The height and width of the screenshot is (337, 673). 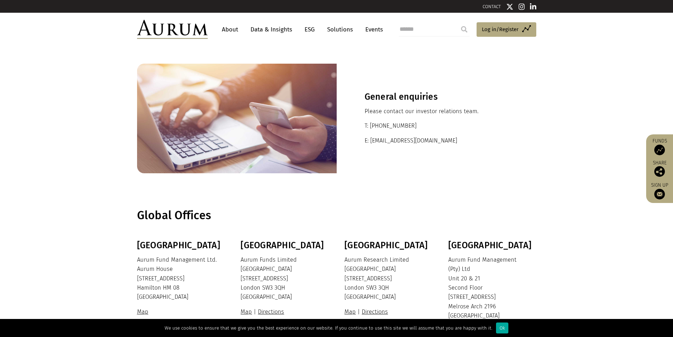 I want to click on div: Ok, so click(x=502, y=327).